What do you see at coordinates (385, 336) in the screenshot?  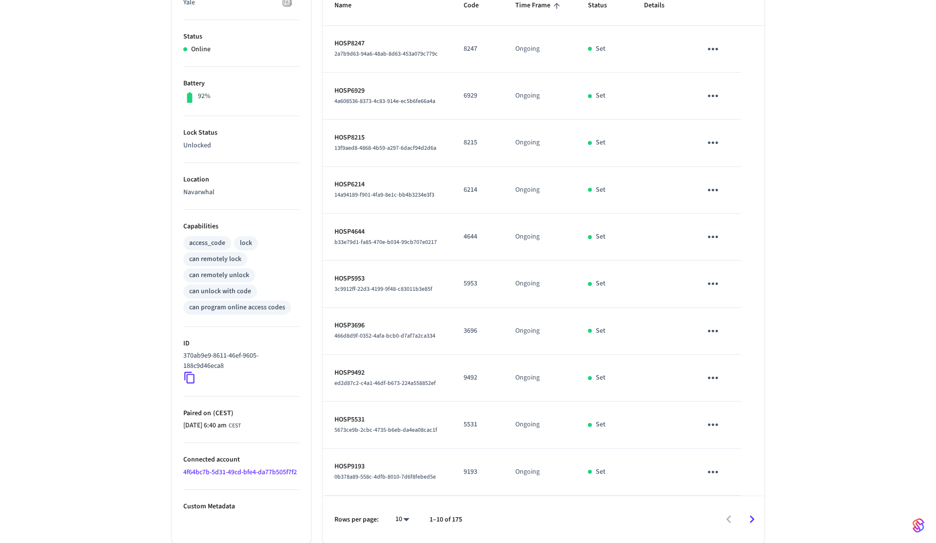 I see `span: 466d8d9f-0352-4afa-bcb0-d7af7a2ca334` at bounding box center [385, 336].